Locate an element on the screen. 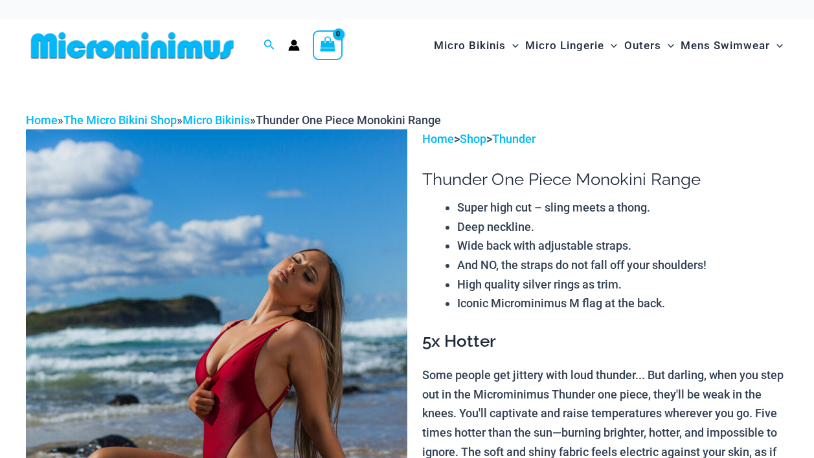 The width and height of the screenshot is (814, 458). h3: 5x Hotter is located at coordinates (604, 342).